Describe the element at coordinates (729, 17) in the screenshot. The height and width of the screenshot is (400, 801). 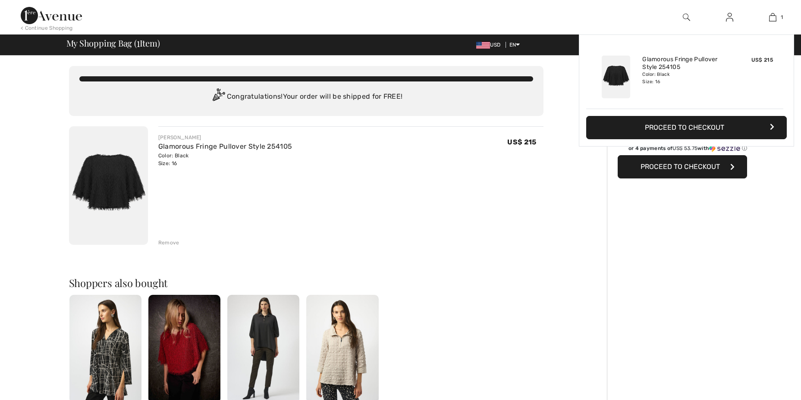
I see `img: My Info` at that location.